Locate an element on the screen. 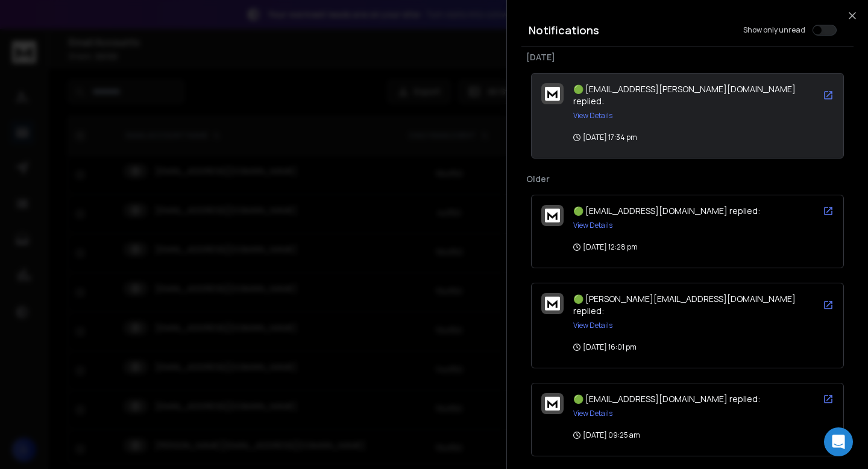  div: Open Intercom Messenger is located at coordinates (838, 442).